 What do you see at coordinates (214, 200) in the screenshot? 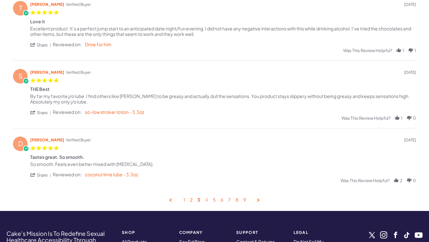
I see `a: Goto Page 5` at bounding box center [214, 200].